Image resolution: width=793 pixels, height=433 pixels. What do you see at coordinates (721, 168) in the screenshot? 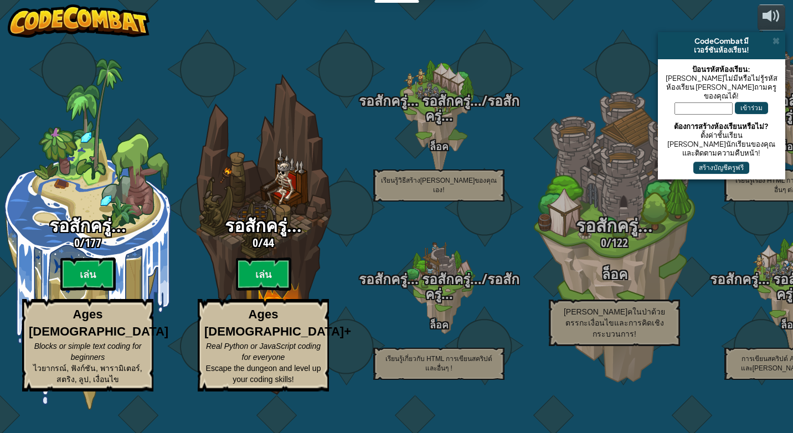
I see `button: สร้างบัญชีครูฟรี` at bounding box center [721, 168].